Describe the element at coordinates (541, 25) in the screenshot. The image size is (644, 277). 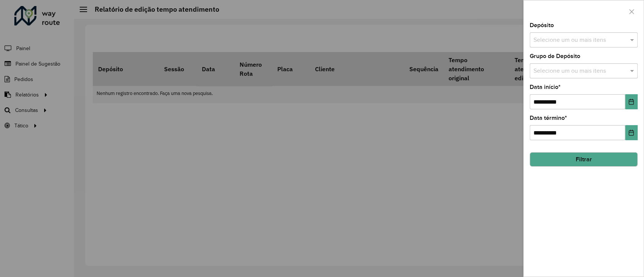
I see `label: Depósito` at that location.